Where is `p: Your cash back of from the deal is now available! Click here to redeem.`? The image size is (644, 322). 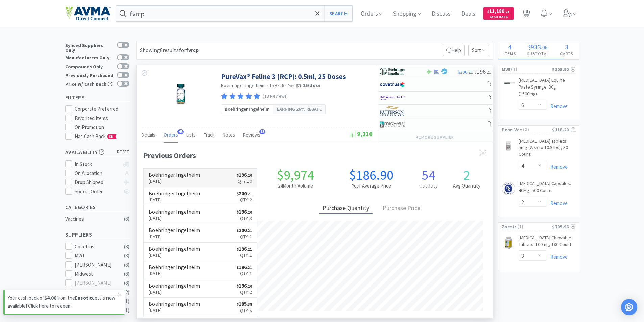 p: Your cash back of from the deal is now available! Click here to redeem. is located at coordinates (63, 302).